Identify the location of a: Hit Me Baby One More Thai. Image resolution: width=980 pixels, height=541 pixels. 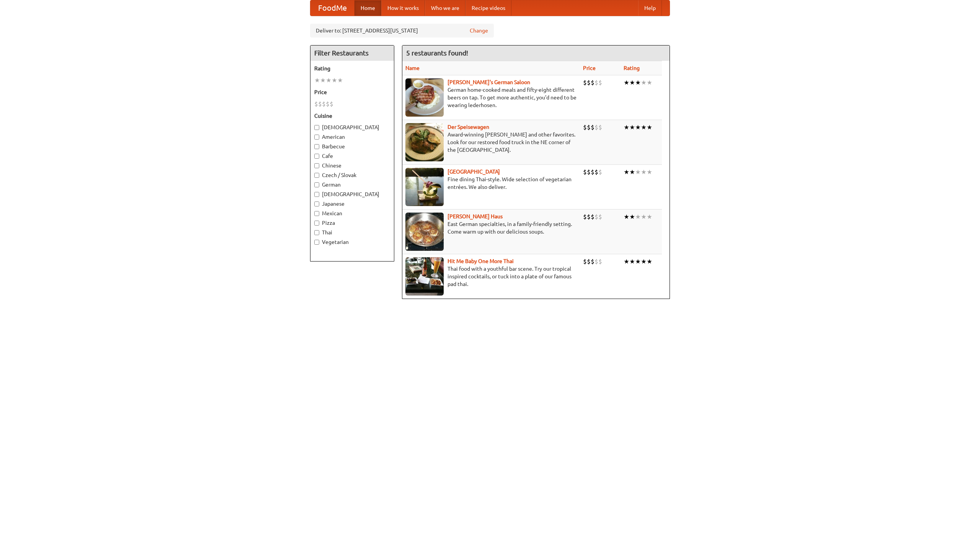
(481, 261).